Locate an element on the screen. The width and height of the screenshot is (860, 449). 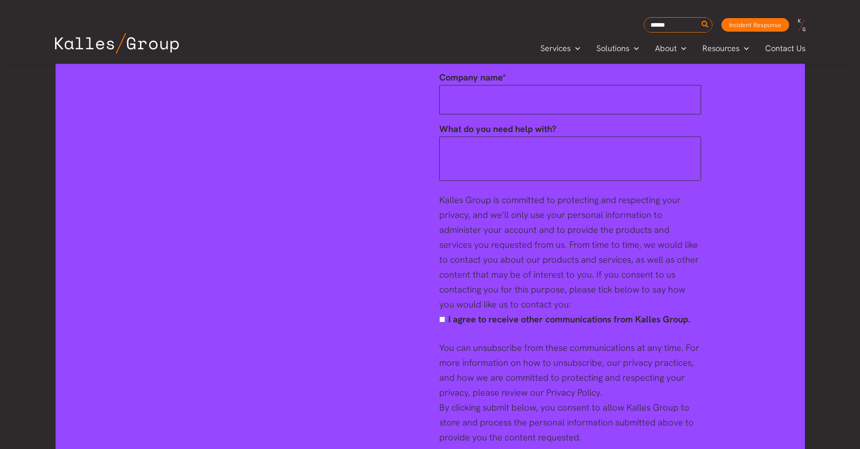
div: You can unsubscribe from these communications at any time. For more information on how to unsubsc... is located at coordinates (570, 370).